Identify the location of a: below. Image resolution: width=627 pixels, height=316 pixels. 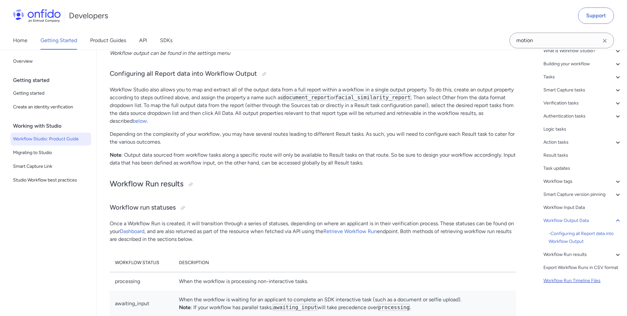
(140, 121).